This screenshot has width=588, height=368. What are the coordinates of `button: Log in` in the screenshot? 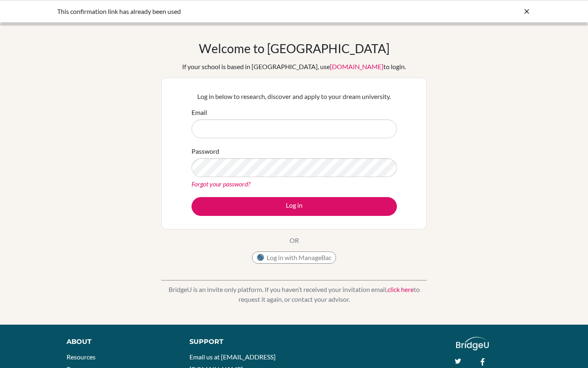 It's located at (294, 207).